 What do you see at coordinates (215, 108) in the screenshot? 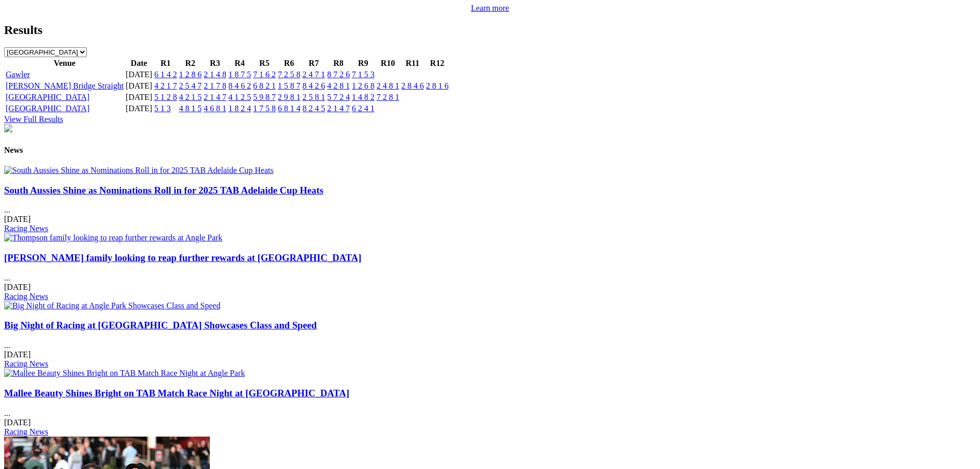
I see `a: 4 6 8 1` at bounding box center [215, 108].